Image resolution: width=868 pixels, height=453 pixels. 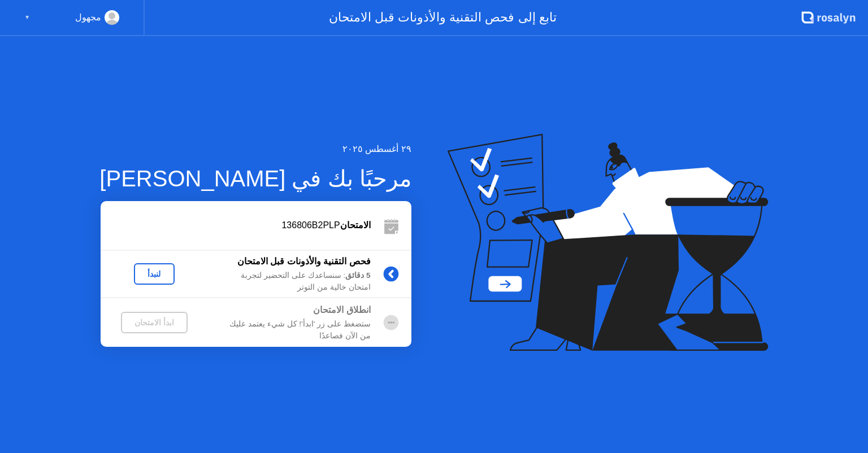 I want to click on div: مجهول, so click(x=88, y=17).